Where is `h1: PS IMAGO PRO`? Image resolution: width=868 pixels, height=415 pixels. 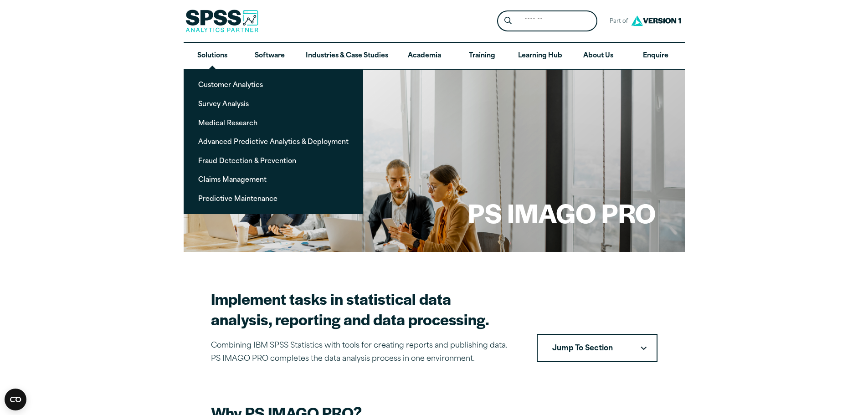
h1: PS IMAGO PRO is located at coordinates (562, 213).